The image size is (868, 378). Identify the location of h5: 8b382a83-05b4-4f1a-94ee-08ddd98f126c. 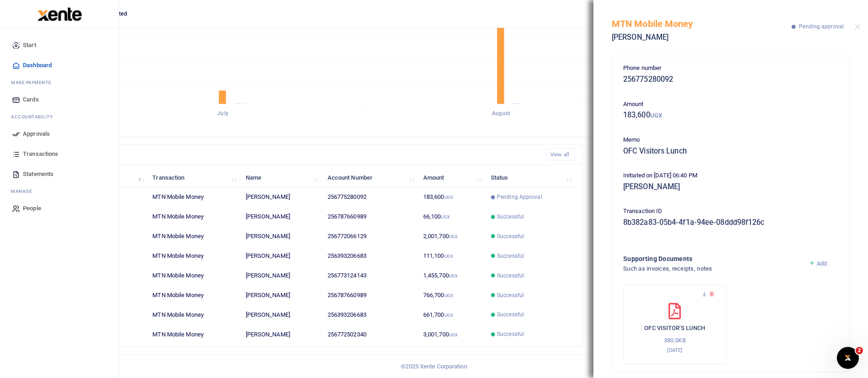
(730, 223).